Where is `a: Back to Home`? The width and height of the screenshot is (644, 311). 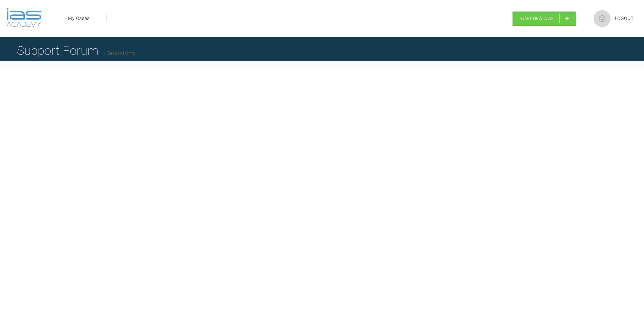
a: Back to Home is located at coordinates (120, 53).